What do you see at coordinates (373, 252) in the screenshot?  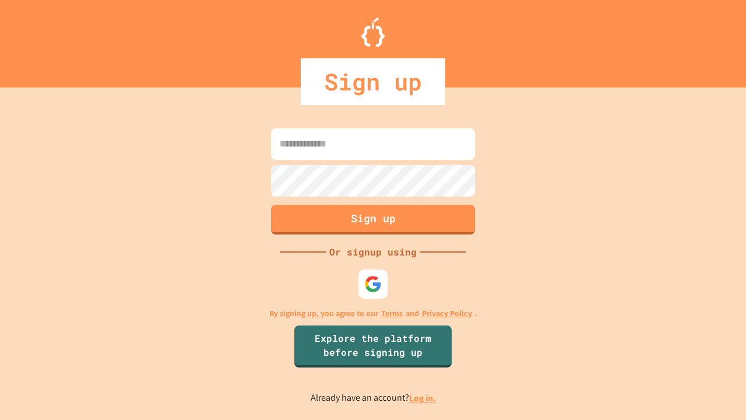 I see `div: Or signup using` at bounding box center [373, 252].